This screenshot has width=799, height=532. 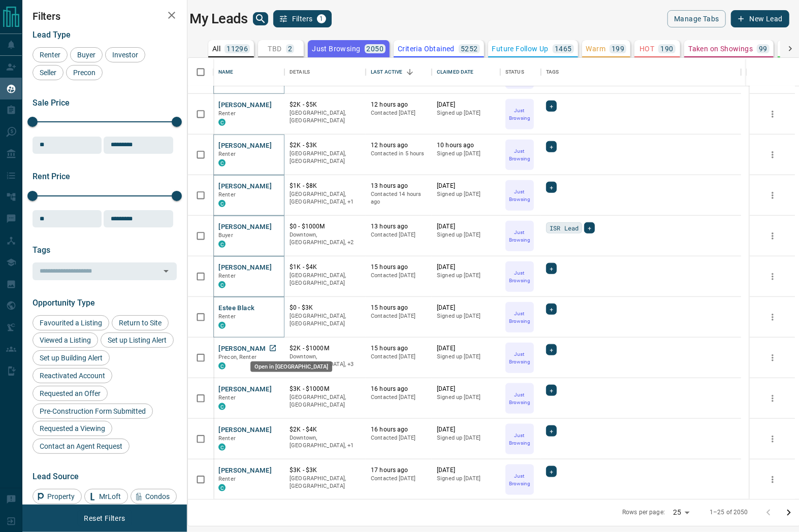 What do you see at coordinates (399, 388) in the screenshot?
I see `p: 16 hours ago` at bounding box center [399, 388].